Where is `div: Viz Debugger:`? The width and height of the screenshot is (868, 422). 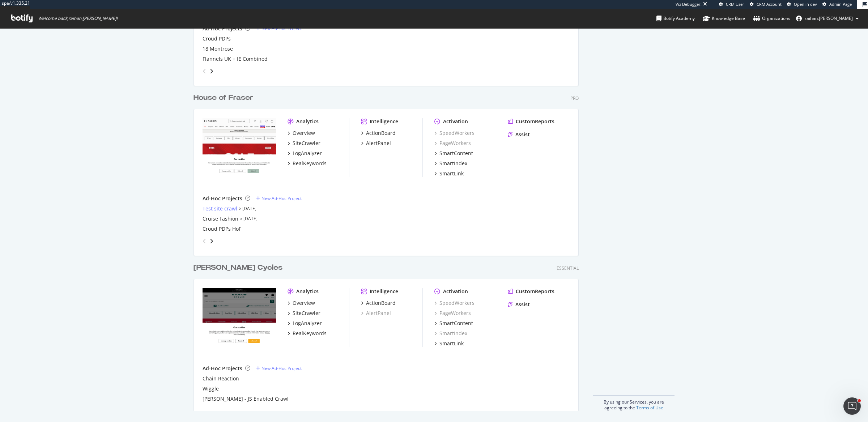
div: Viz Debugger: is located at coordinates (688, 5).